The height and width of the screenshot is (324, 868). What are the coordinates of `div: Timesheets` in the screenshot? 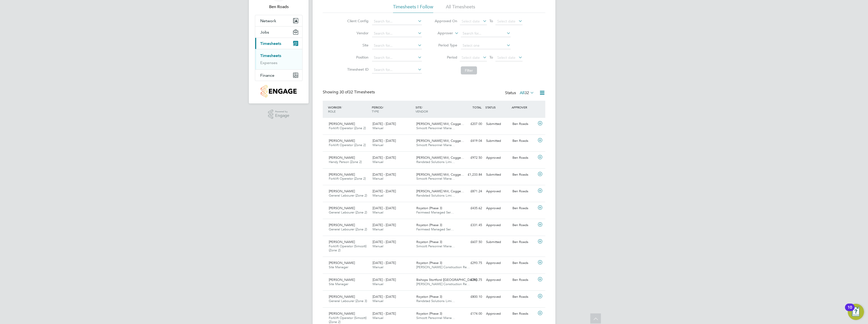 It's located at (278, 59).